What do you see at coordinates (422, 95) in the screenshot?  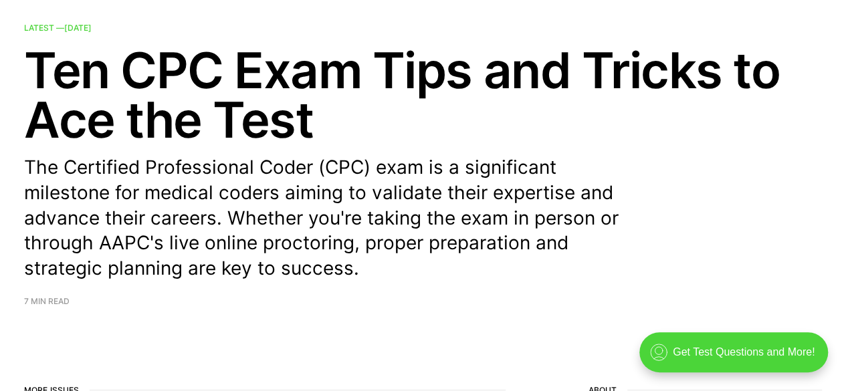 I see `h2: Ten CPC Exam Tips and Tricks to Ace the Test` at bounding box center [422, 95].